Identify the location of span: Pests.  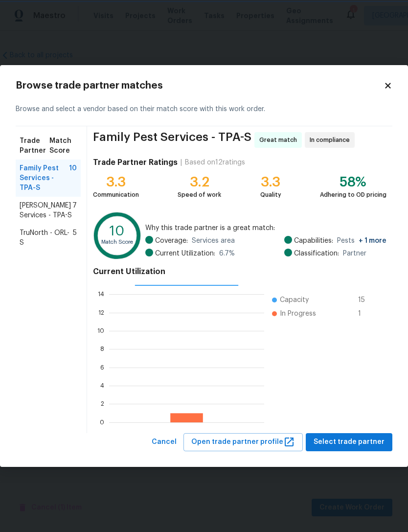
(361, 241).